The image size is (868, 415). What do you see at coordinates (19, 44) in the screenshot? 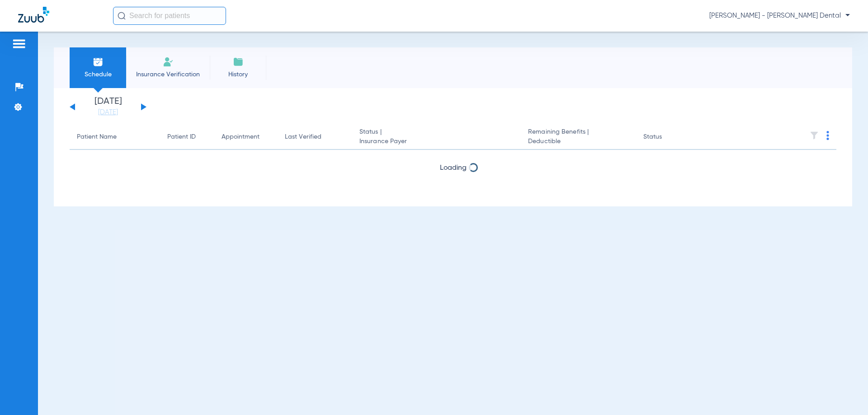
I see `img: hamburger-icon` at bounding box center [19, 44].